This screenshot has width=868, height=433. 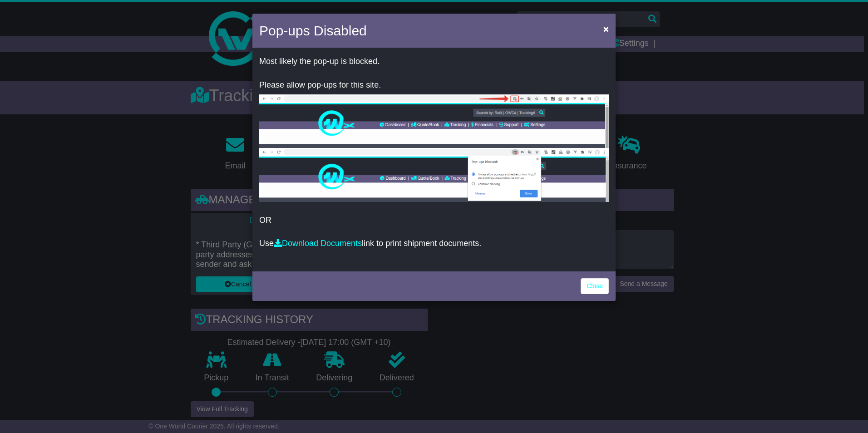 What do you see at coordinates (318, 243) in the screenshot?
I see `a: Download Documents` at bounding box center [318, 243].